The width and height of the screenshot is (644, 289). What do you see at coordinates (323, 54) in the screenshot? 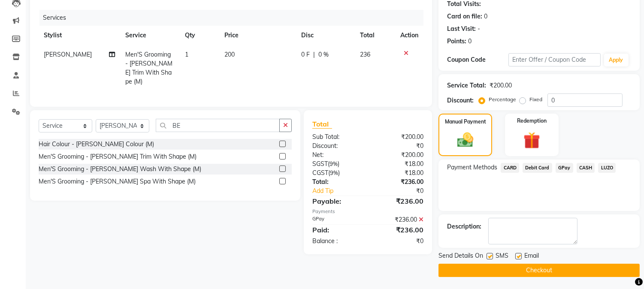
I see `span: 0 %` at bounding box center [323, 54].